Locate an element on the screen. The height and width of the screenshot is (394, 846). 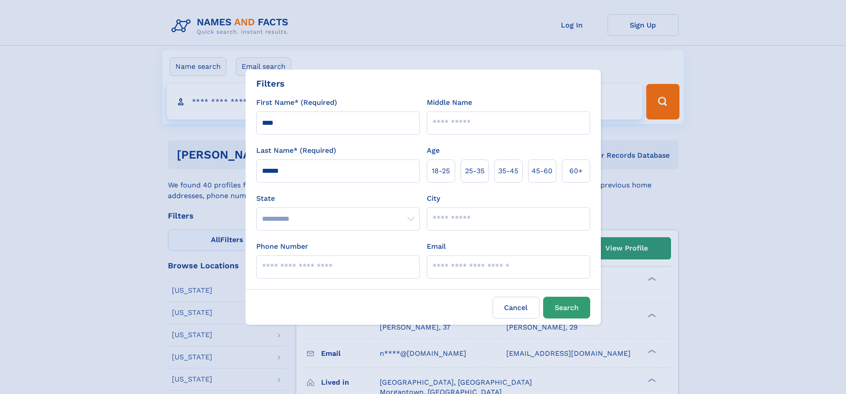
span: 45‑60 is located at coordinates (542, 171).